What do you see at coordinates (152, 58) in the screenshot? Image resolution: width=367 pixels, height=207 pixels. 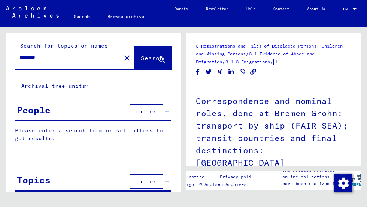 I see `span: Search` at bounding box center [152, 58].